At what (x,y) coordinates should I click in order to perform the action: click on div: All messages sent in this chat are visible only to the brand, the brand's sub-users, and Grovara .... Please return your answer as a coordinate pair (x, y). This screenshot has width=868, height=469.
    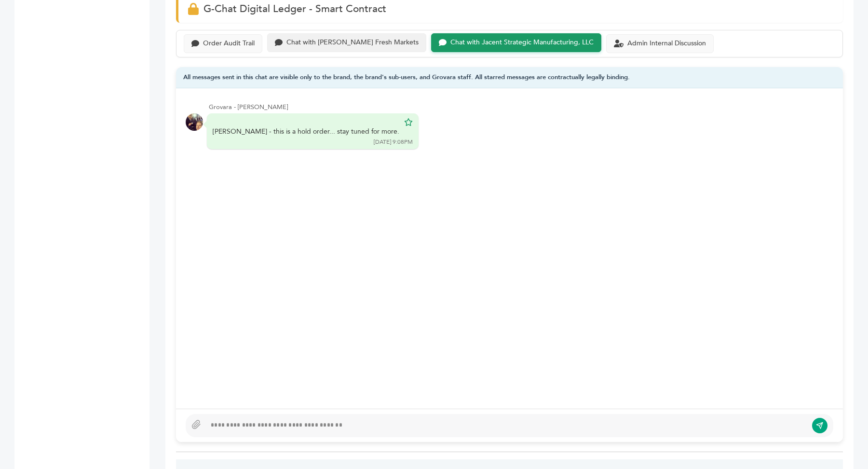
    Looking at the image, I should click on (509, 78).